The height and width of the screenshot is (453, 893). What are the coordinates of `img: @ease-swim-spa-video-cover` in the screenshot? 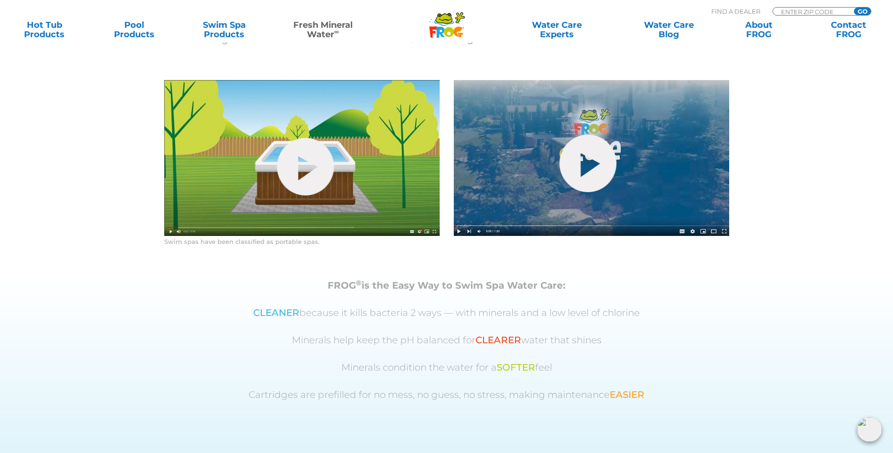 It's located at (591, 158).